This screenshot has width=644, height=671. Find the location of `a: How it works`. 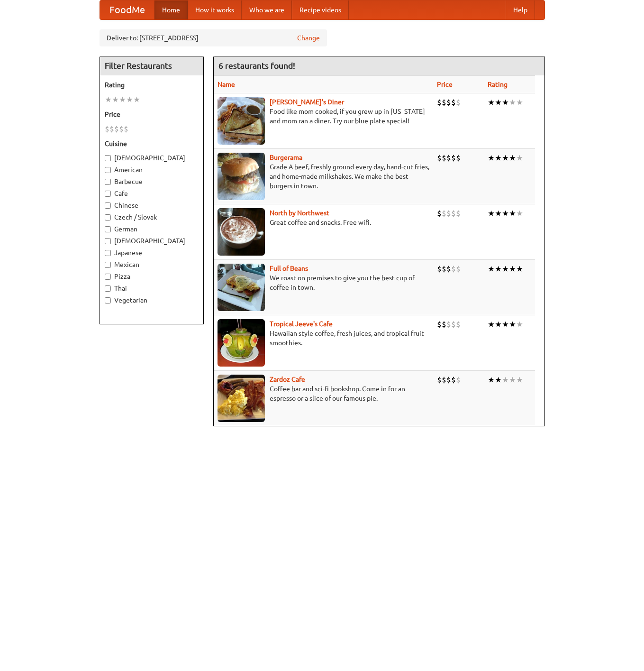

a: How it works is located at coordinates (215, 10).